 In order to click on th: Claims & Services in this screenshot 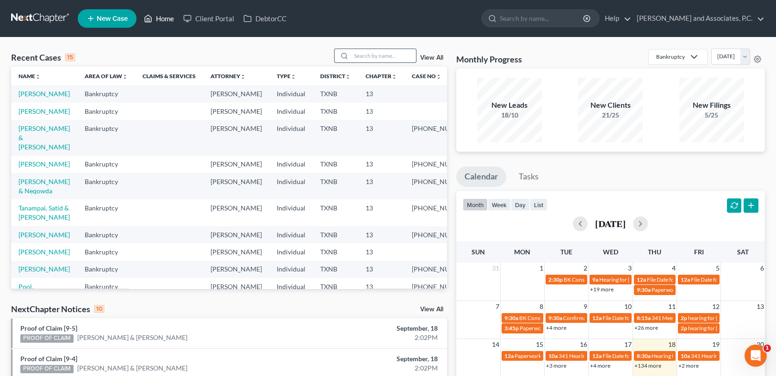, I will do `click(169, 76)`.